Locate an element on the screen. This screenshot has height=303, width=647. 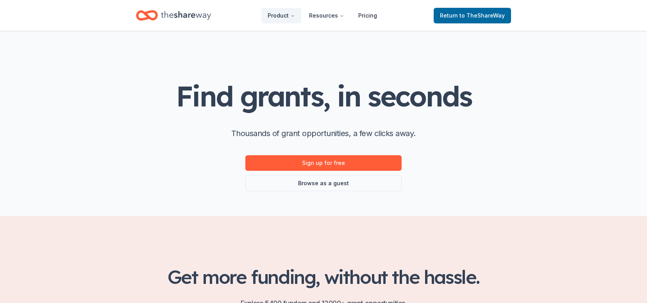
h1: Find grants, in seconds is located at coordinates (323, 96).